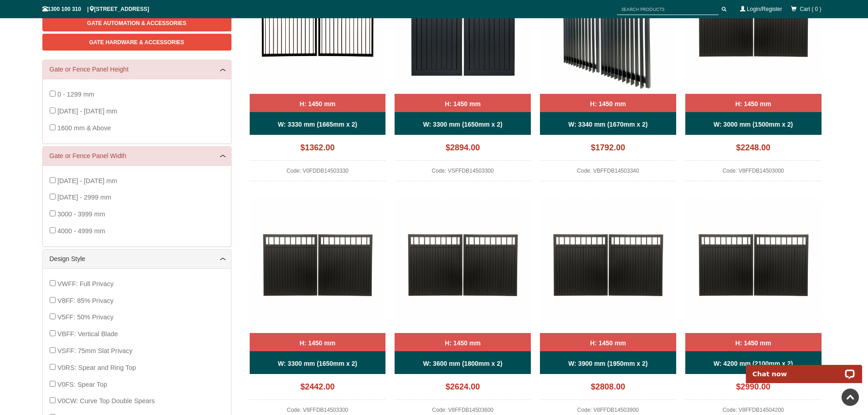 The width and height of the screenshot is (868, 415). What do you see at coordinates (463, 173) in the screenshot?
I see `div: Code: VSFFDB14503300` at bounding box center [463, 173].